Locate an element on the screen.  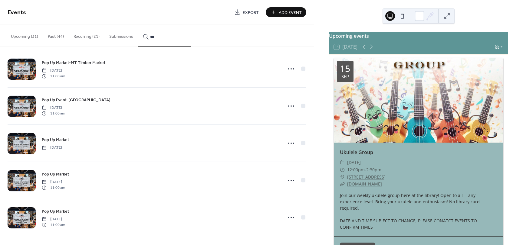
span: 2:30pm is located at coordinates (374, 170).